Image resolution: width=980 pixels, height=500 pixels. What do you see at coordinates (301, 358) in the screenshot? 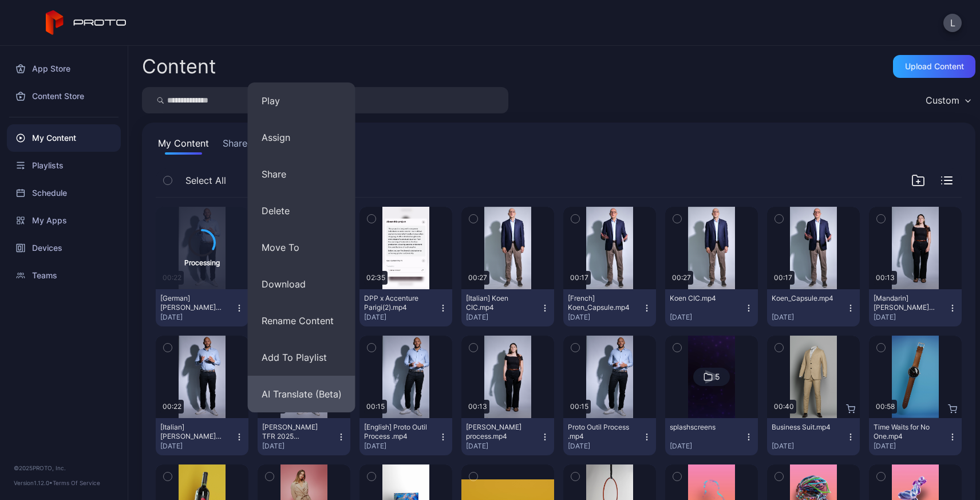
I see `button: Add To Playlist` at bounding box center [301, 358].